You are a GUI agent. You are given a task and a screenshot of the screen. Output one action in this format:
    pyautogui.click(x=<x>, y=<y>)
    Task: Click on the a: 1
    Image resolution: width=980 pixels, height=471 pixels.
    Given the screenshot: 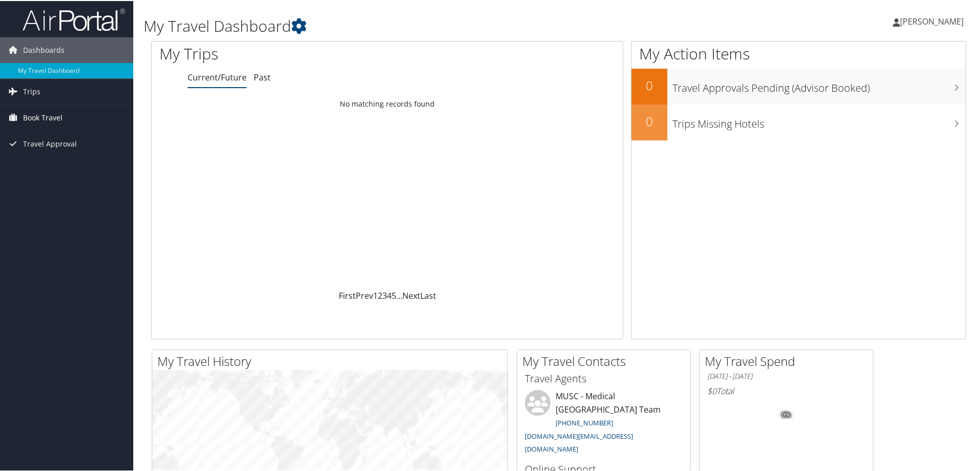 What is the action you would take?
    pyautogui.click(x=375, y=295)
    